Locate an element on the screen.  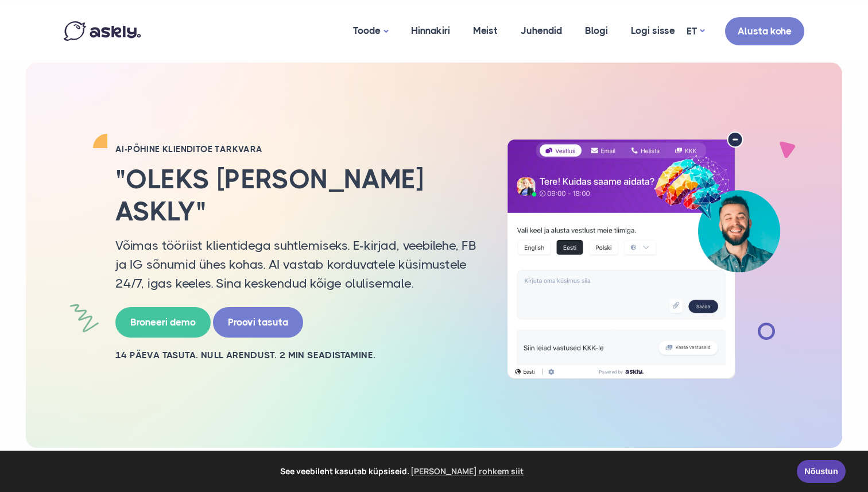
a: ET is located at coordinates (695, 31).